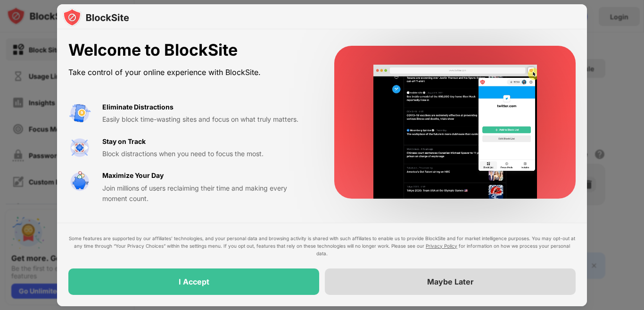 Image resolution: width=644 pixels, height=310 pixels. I want to click on div: Some features are supported by our affiliates’ technologies, and your personal data and browsing ..., so click(322, 246).